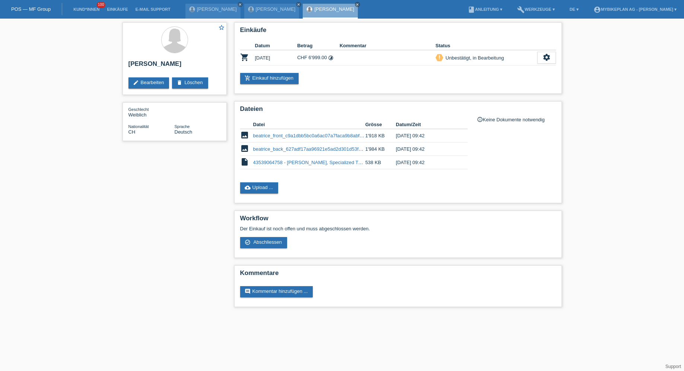  Describe the element at coordinates (247, 188) in the screenshot. I see `i: cloud_upload` at that location.